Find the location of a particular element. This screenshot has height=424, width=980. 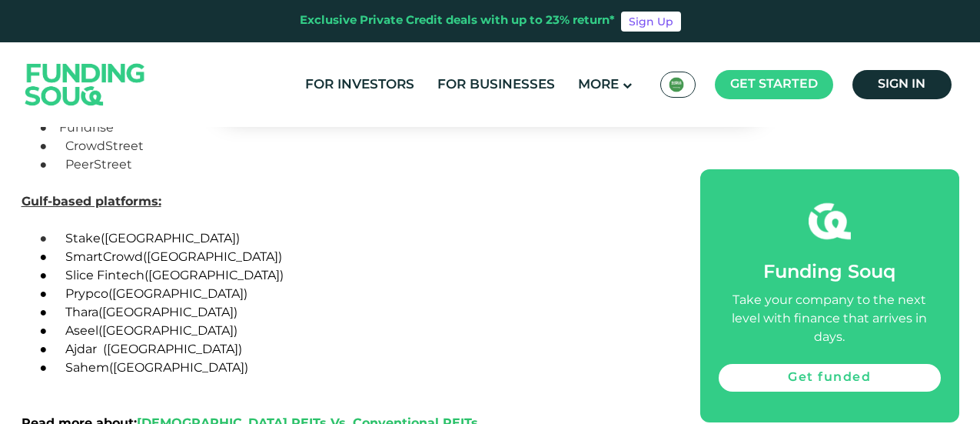

span: PeerStreet is located at coordinates (98, 164).